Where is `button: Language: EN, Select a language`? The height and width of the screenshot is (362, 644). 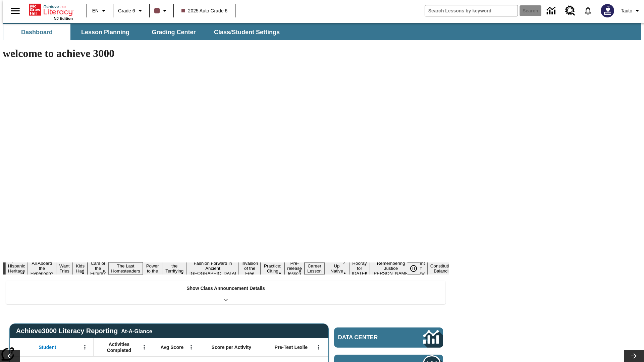
button: Language: EN, Select a language is located at coordinates (100, 11).